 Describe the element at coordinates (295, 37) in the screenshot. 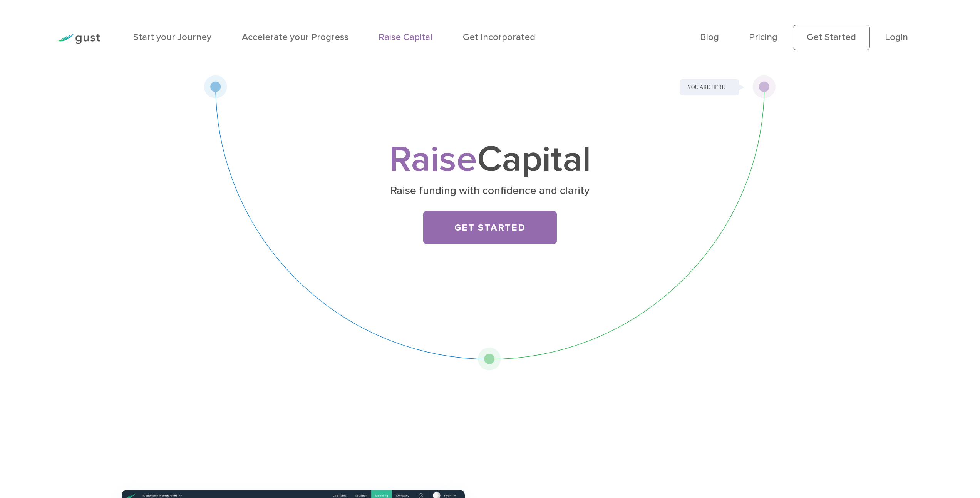

I see `a: Accelerate your Progress` at that location.